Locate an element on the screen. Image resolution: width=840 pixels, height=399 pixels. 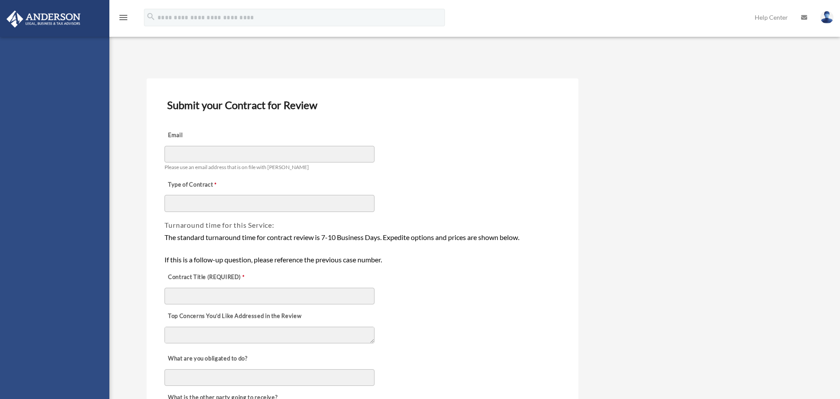
label: Email is located at coordinates (208, 136).